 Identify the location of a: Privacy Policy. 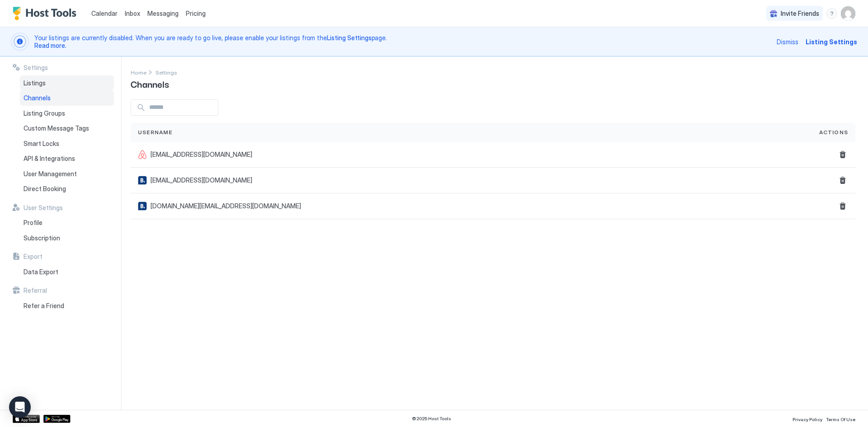
(808, 419).